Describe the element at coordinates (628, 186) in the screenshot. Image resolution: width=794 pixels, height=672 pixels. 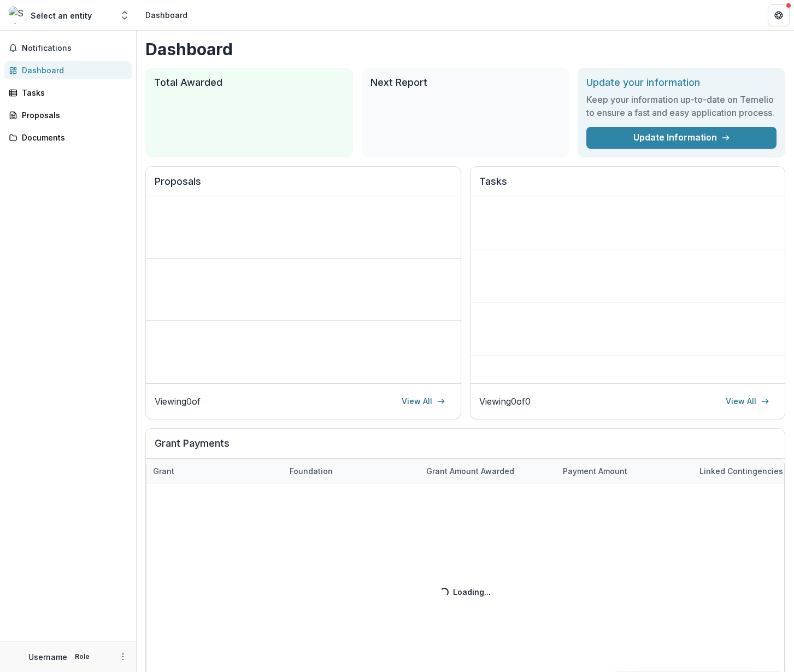
I see `h2: Tasks` at that location.